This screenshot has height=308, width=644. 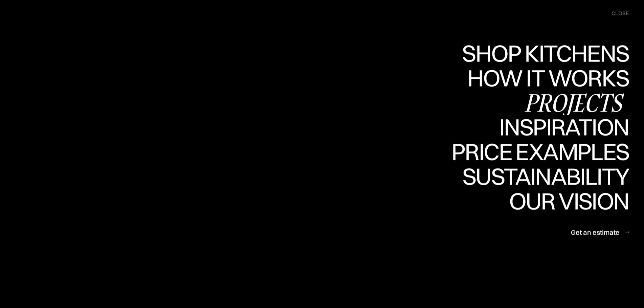 I want to click on a: How it worksHow it works, so click(x=547, y=78).